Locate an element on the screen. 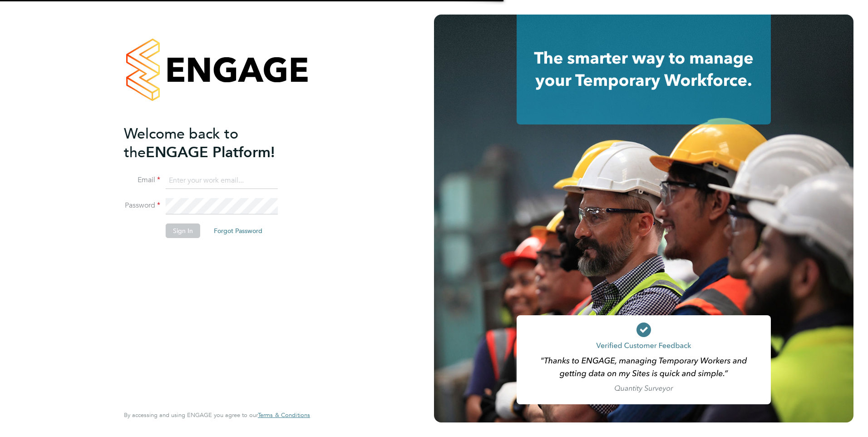  h2: ENGAGE Platform! is located at coordinates (213, 143).